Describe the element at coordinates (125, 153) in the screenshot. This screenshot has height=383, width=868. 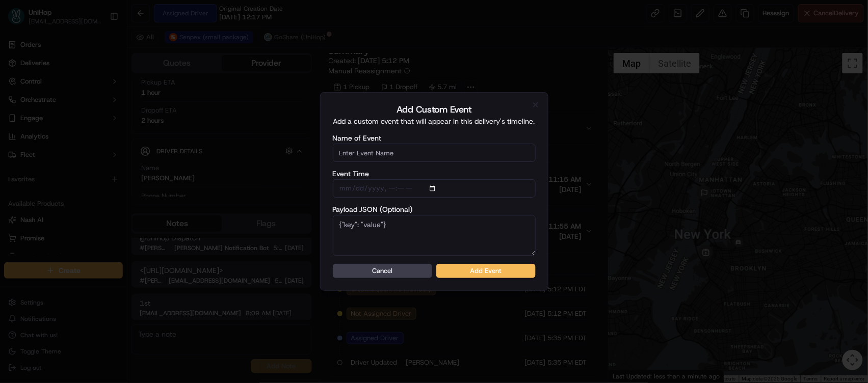
I see `a: 💻API Documentation` at that location.